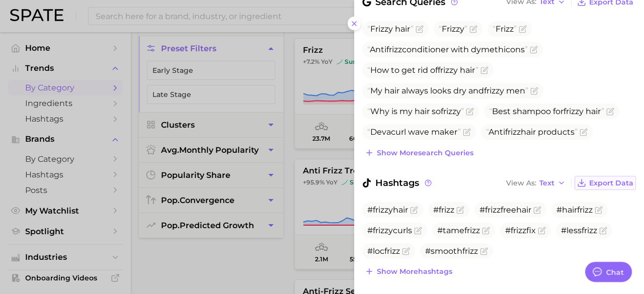 Image resolution: width=644 pixels, height=294 pixels. Describe the element at coordinates (547, 183) in the screenshot. I see `span: Text` at that location.